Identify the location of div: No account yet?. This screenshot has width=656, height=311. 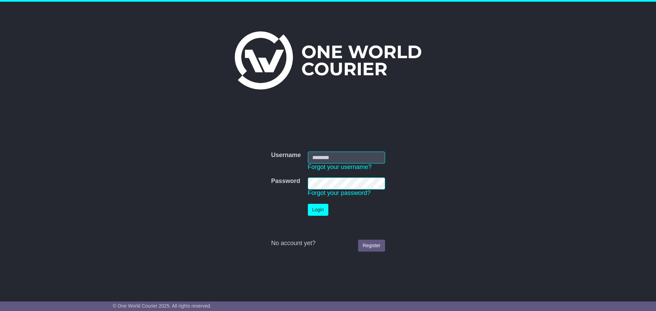
(328, 244).